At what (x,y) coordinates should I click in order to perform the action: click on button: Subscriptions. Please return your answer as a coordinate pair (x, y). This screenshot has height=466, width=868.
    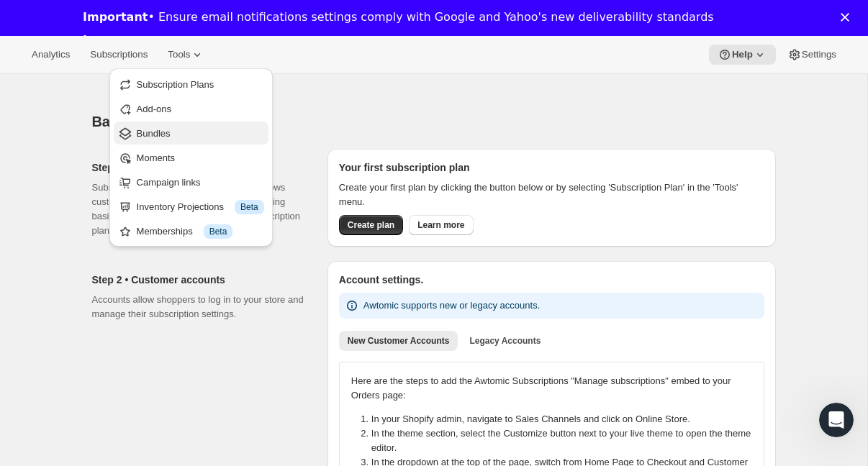
    Looking at the image, I should click on (119, 55).